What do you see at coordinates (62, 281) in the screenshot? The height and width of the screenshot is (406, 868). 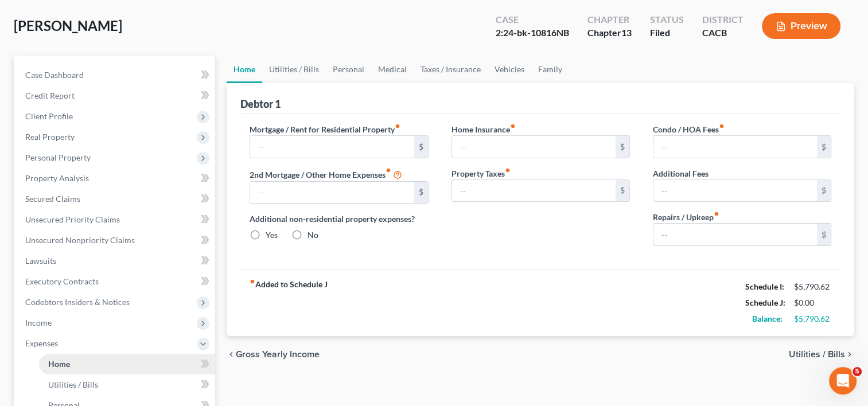 I see `span: Executory Contracts` at bounding box center [62, 281].